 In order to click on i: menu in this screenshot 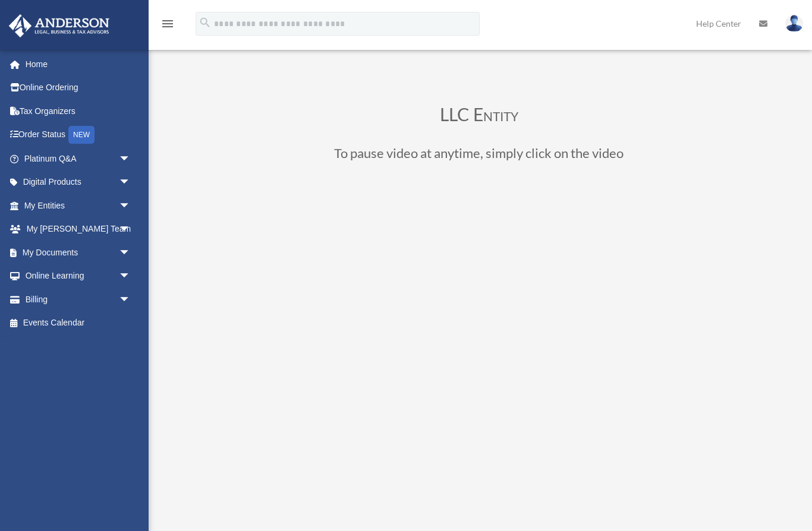, I will do `click(168, 24)`.